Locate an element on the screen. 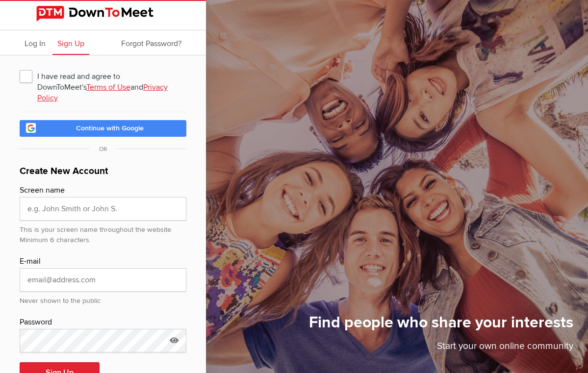 This screenshot has width=588, height=373. span: Forgot Password? is located at coordinates (151, 44).